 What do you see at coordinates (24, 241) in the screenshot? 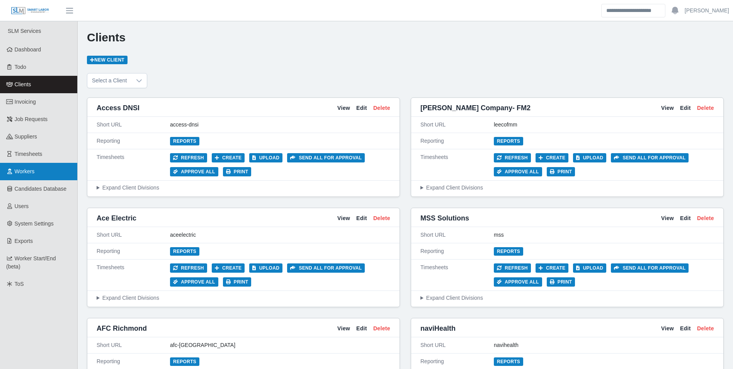
I see `span: Exports` at bounding box center [24, 241].